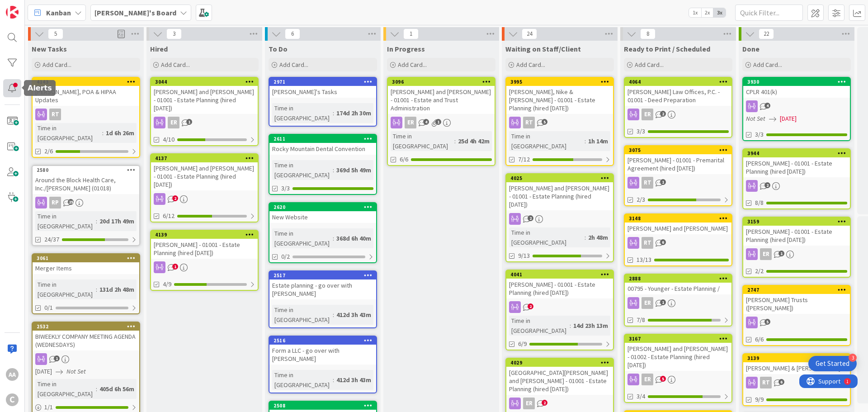 The width and height of the screenshot is (868, 412). I want to click on div: 174d 2h 30m, so click(353, 113).